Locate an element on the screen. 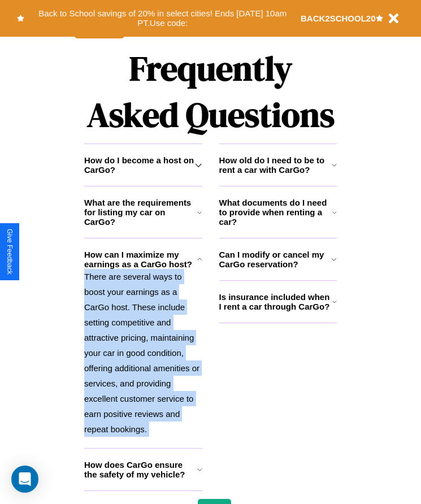 This screenshot has width=421, height=504. h3: Can I modify or cancel my CarGo reservation? is located at coordinates (275, 259).